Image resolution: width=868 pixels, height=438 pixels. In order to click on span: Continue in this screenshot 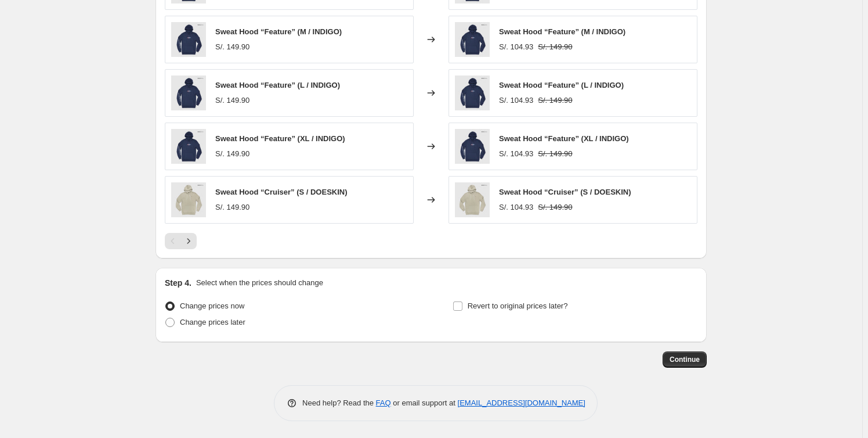, I will do `click(685, 359)`.